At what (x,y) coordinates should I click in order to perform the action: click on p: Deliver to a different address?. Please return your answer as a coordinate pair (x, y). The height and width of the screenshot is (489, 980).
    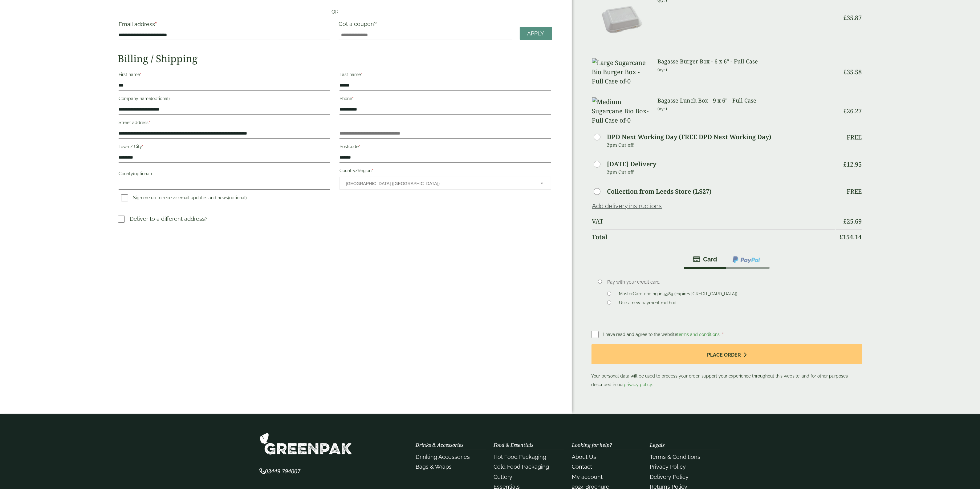
    Looking at the image, I should click on (169, 219).